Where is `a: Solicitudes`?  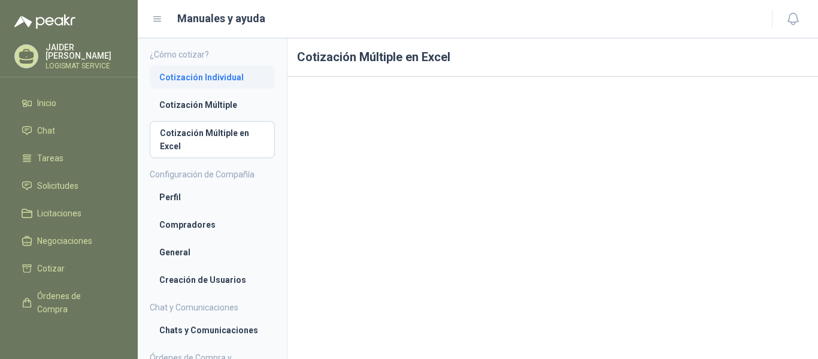 a: Solicitudes is located at coordinates (69, 186).